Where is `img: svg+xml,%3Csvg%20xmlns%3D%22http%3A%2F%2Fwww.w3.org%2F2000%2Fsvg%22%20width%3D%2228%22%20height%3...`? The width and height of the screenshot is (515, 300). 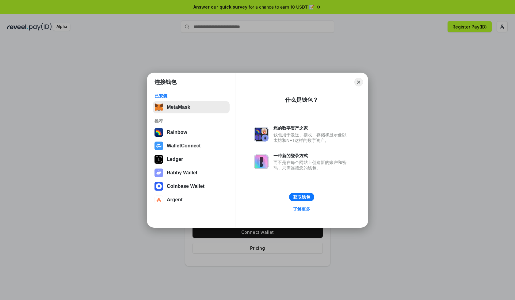
img: svg+xml,%3Csvg%20xmlns%3D%22http%3A%2F%2Fwww.w3.org%2F2000%2Fsvg%22%20width%3D%2228%22%20height%3... is located at coordinates (159, 159).